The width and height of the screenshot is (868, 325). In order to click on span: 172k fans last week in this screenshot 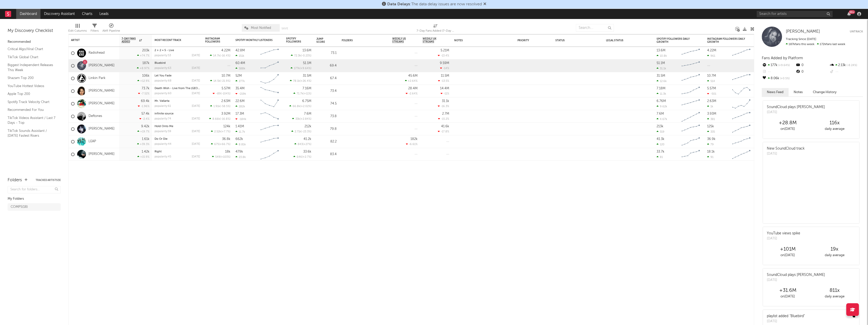, I will do `click(815, 44)`.